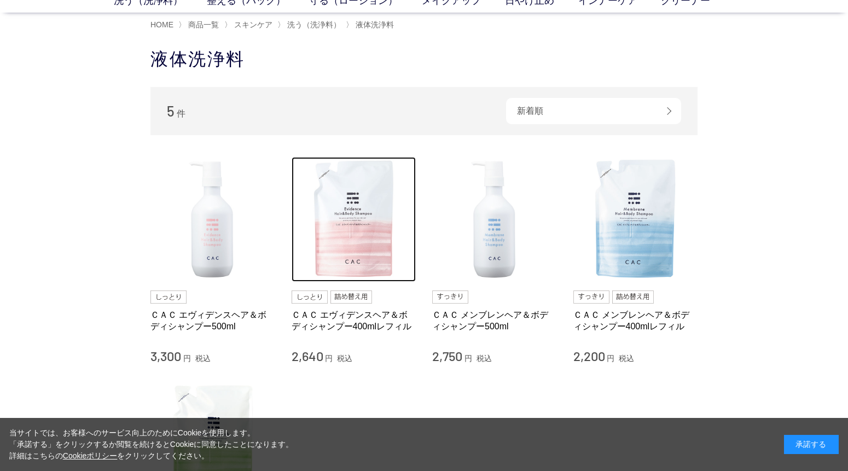 The image size is (848, 471). I want to click on h1: 液体洗浄料, so click(424, 59).